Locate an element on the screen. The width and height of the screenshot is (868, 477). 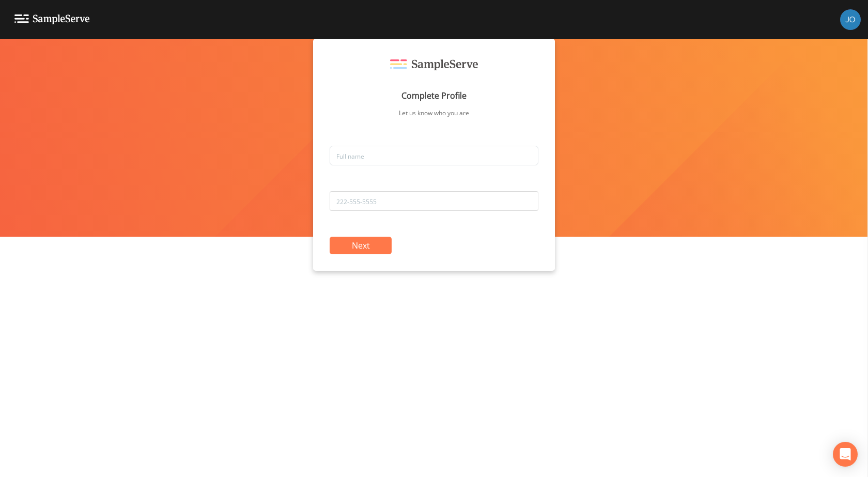
img: sample serve logo is located at coordinates (434, 65).